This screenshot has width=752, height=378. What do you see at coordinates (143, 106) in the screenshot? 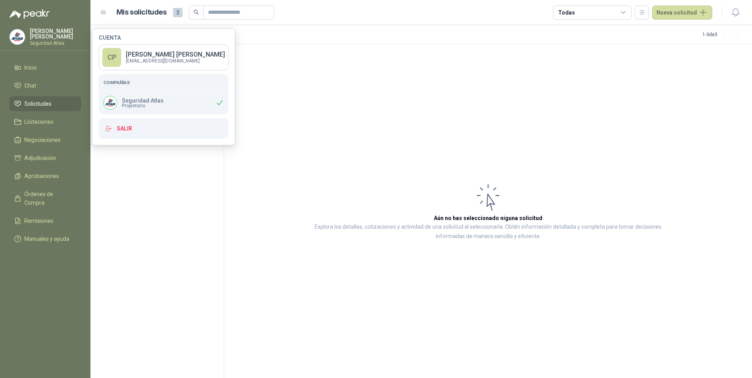
I see `span: Propietario` at bounding box center [143, 106].